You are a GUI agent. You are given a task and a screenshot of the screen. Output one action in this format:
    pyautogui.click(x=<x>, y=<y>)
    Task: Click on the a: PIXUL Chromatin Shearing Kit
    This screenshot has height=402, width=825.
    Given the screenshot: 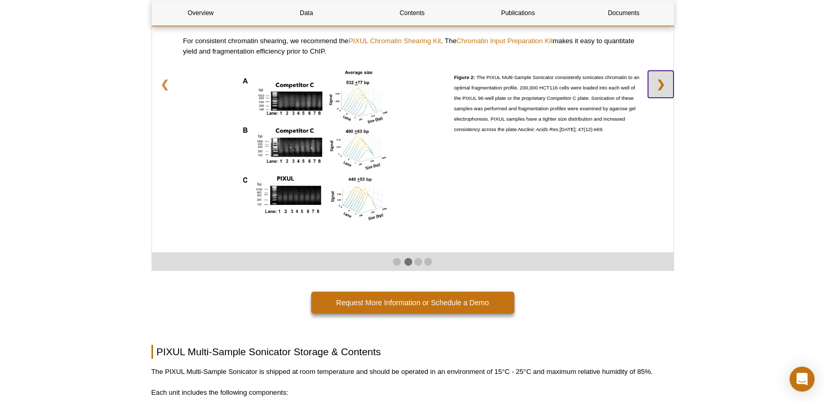 What is the action you would take?
    pyautogui.click(x=395, y=41)
    